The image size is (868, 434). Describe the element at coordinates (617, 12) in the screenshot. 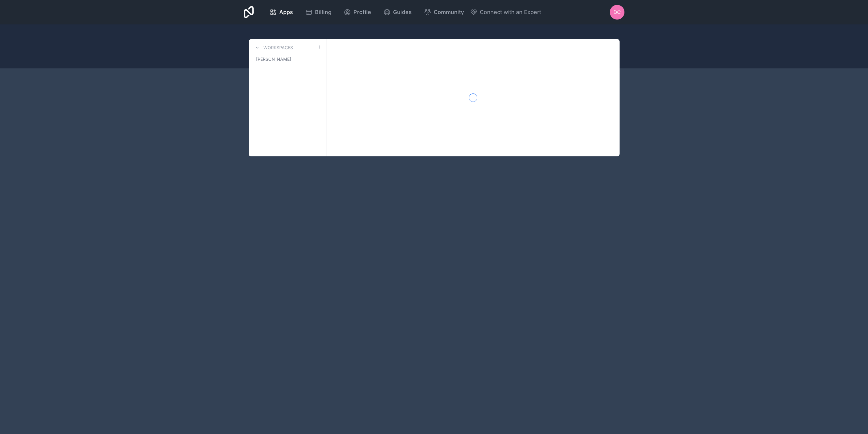

I see `span: DC` at that location.